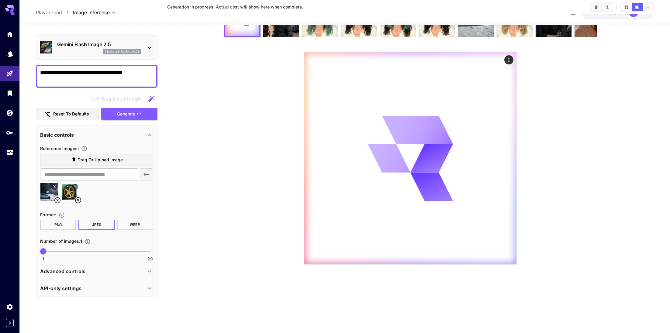 The image size is (670, 333). Describe the element at coordinates (61, 289) in the screenshot. I see `p: API-only settings` at that location.